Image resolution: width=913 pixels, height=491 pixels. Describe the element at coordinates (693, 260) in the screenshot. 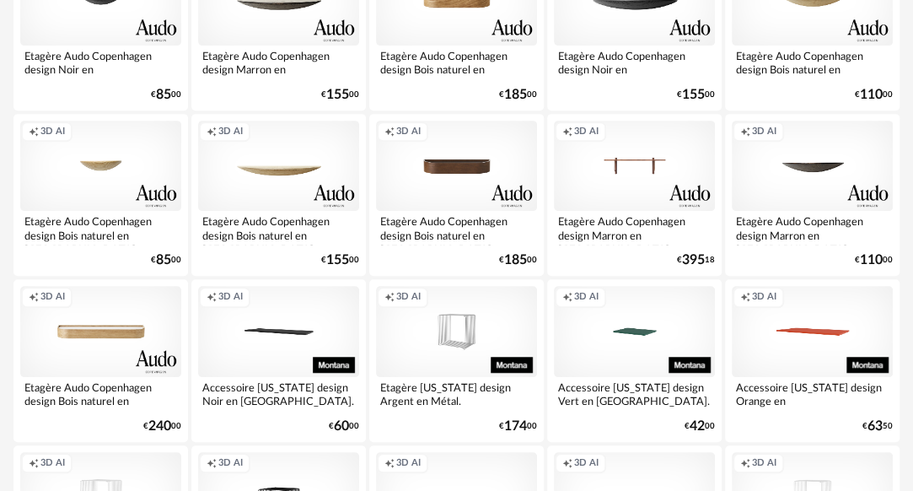

I see `span: 395` at that location.